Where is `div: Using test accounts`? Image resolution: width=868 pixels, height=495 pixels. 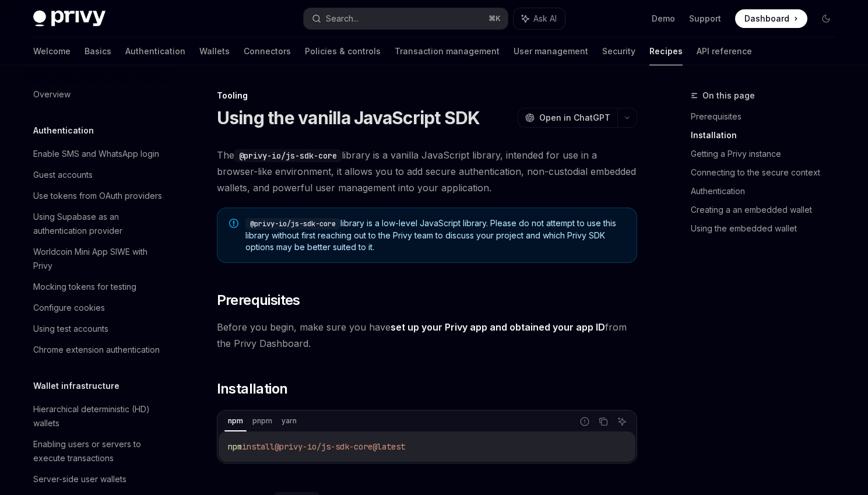
div: Using test accounts is located at coordinates (71, 329).